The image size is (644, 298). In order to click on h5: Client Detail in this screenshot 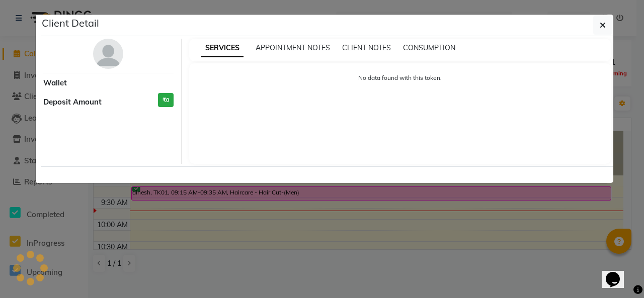, I will do `click(70, 23)`.